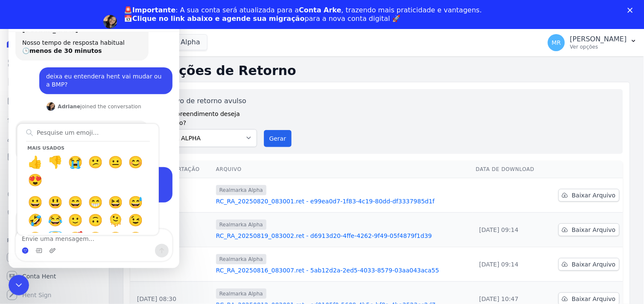 The height and width of the screenshot is (304, 644). Describe the element at coordinates (342, 170) in the screenshot. I see `th: Arquivo` at that location.